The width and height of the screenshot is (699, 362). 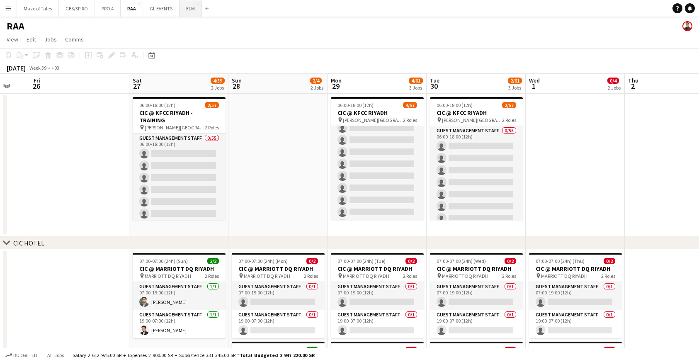 I want to click on div: 07:00-07:00 (24h) (Sun)2/2CIC @ MARRIOTT DQ RIYADH MARRIOTT DQ RIYADH2 RolesGuest Management Staf..., so click(x=179, y=295).